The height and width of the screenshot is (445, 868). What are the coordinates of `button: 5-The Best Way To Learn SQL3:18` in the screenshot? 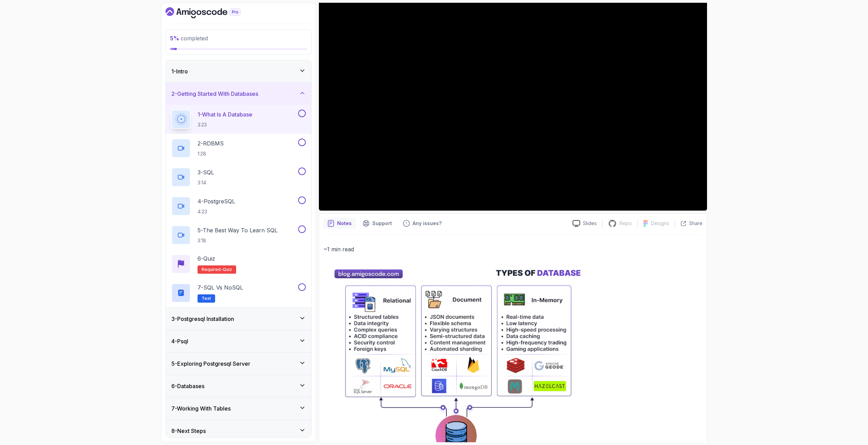 It's located at (239, 235).